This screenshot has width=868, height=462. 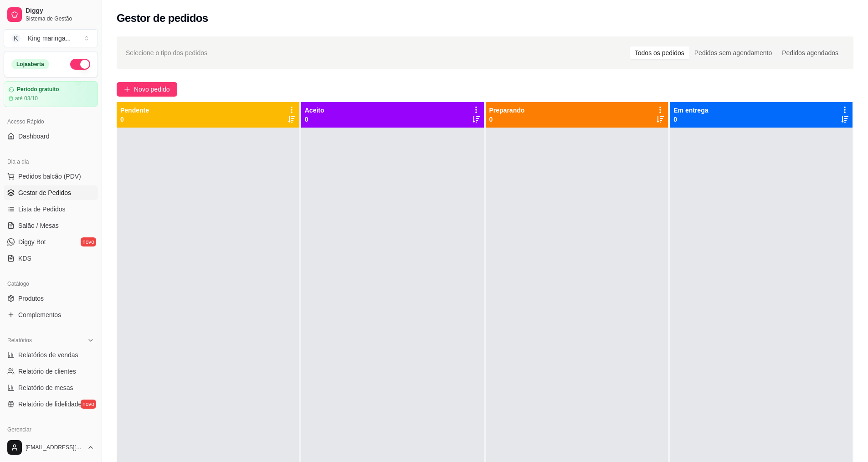 What do you see at coordinates (48, 355) in the screenshot?
I see `span: Relatórios de vendas` at bounding box center [48, 355].